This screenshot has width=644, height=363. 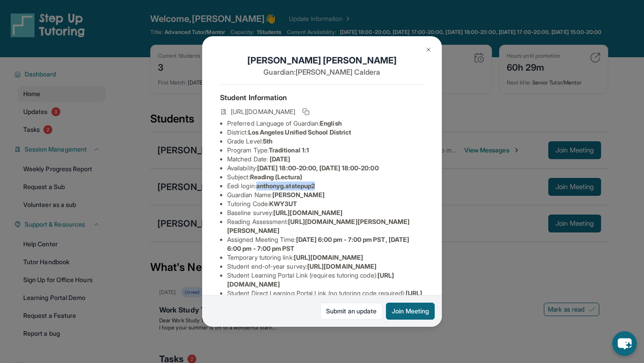 What do you see at coordinates (268, 141) in the screenshot?
I see `span: 5th` at bounding box center [268, 141].